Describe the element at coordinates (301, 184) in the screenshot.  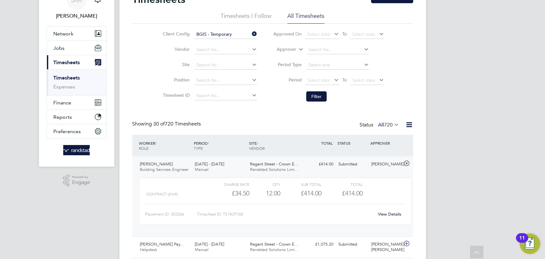
I see `div: Sub Total` at that location.